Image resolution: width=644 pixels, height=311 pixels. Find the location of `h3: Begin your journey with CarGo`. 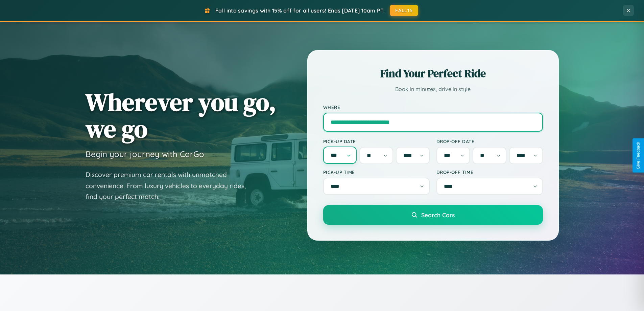

h3: Begin your journey with CarGo is located at coordinates (145, 154).